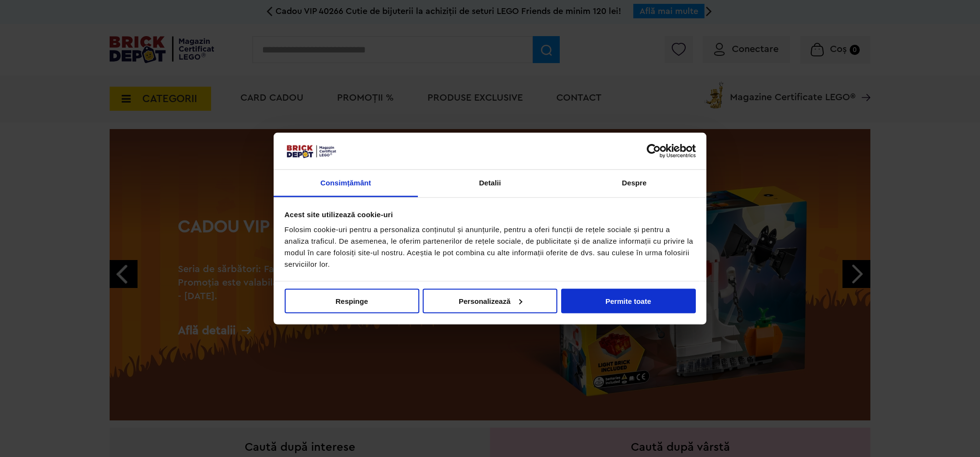  Describe the element at coordinates (490, 247) in the screenshot. I see `div: Folosim cookie-uri pentru a personaliza conținutul și anunțurile, pentru a oferi funcții de rețel...` at that location.